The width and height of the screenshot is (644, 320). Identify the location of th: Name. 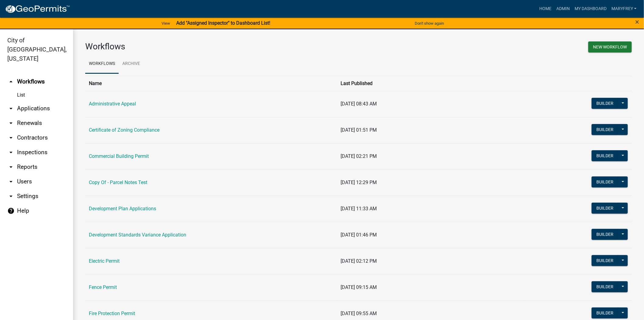
(211, 83).